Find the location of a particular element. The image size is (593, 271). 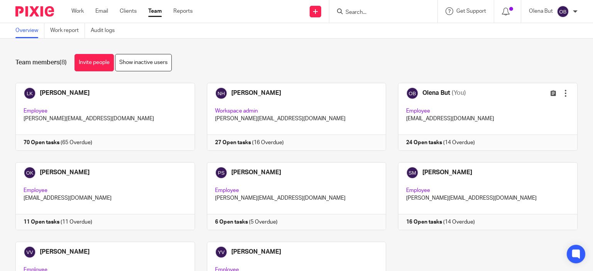

a: Work is located at coordinates (78, 11).